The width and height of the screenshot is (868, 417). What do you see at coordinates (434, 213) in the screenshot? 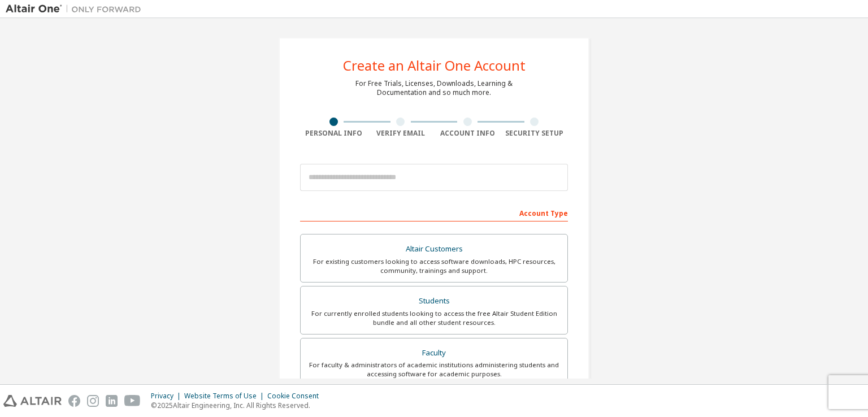
I see `div: Account Type` at bounding box center [434, 213].